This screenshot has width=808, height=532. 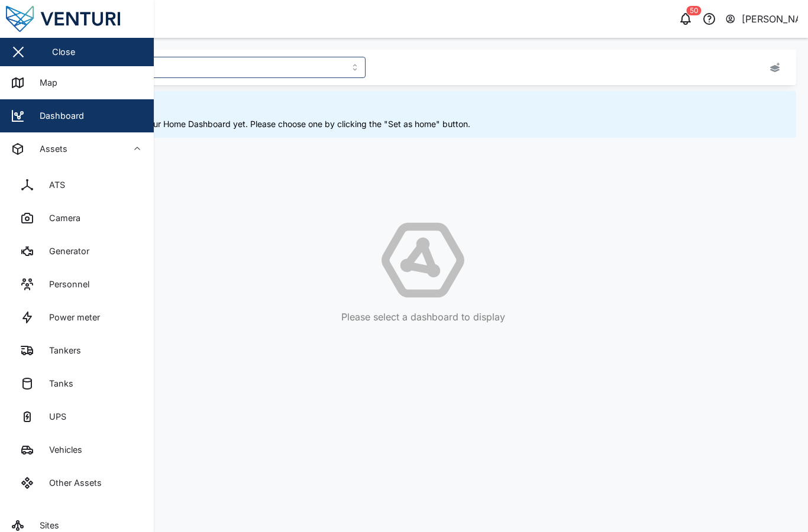 I want to click on a: Personnel, so click(x=77, y=285).